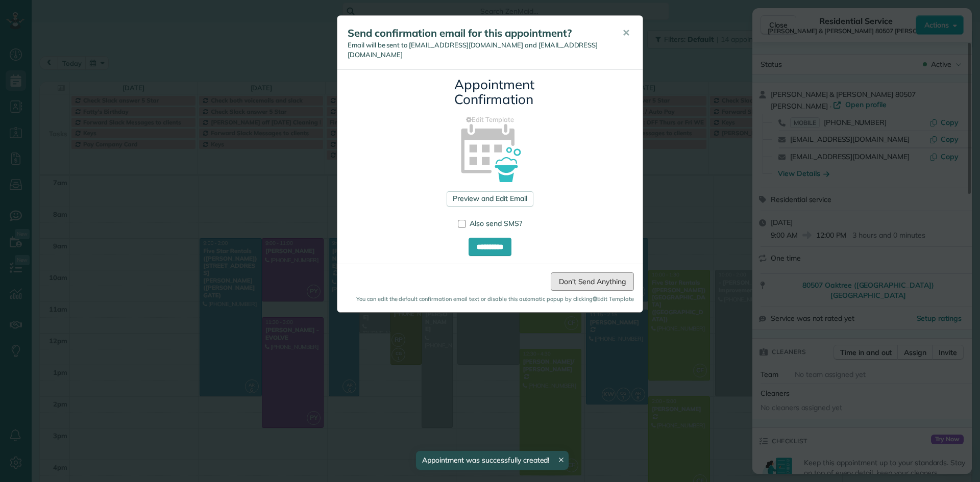 The image size is (980, 482). What do you see at coordinates (493, 461) in the screenshot?
I see `div: Appointment was successfully created!` at bounding box center [493, 461].